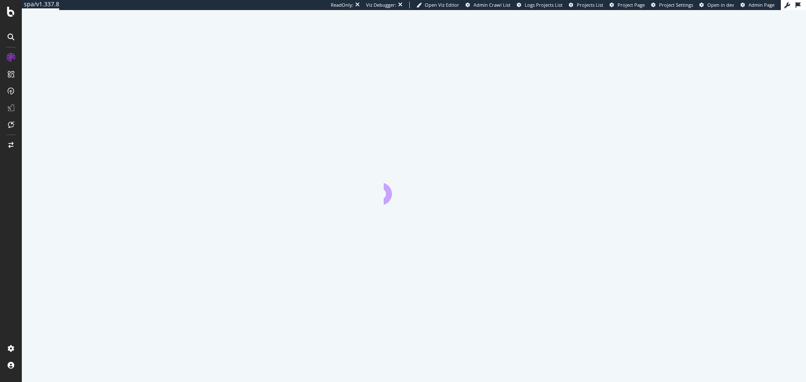 The width and height of the screenshot is (806, 382). What do you see at coordinates (539, 5) in the screenshot?
I see `a: Logs Projects List` at bounding box center [539, 5].